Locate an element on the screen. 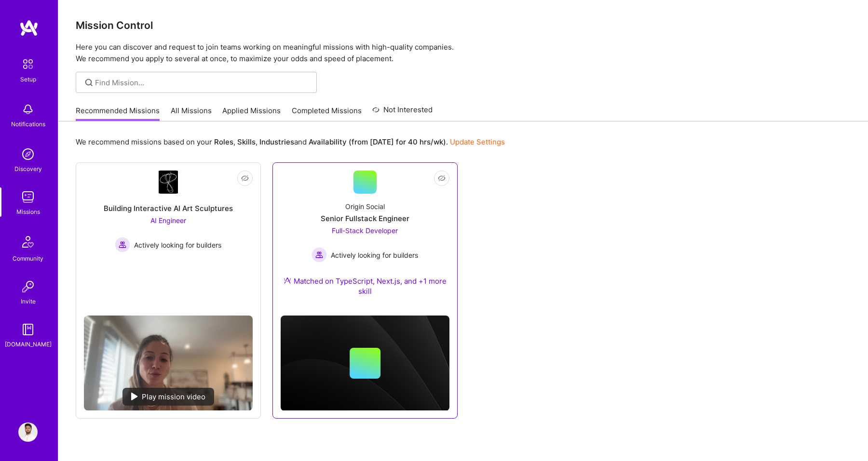 This screenshot has width=868, height=461. div: Matched on TypeScript, Next.js, and +1 more skill is located at coordinates (365, 286).